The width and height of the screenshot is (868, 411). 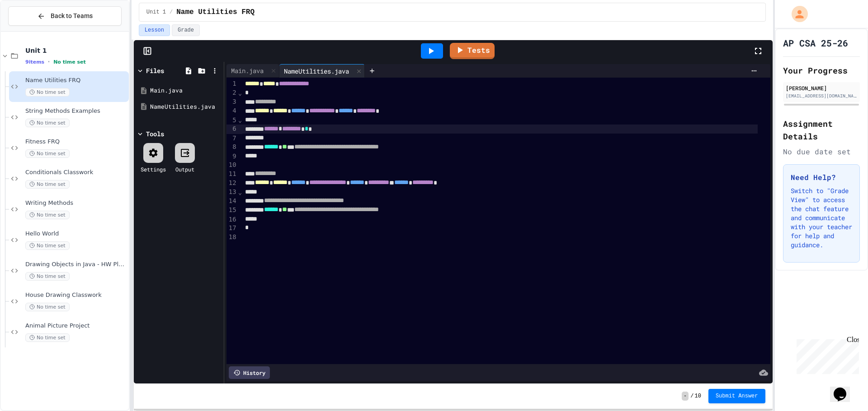 I want to click on h1: AP CSA 25-26, so click(x=816, y=42).